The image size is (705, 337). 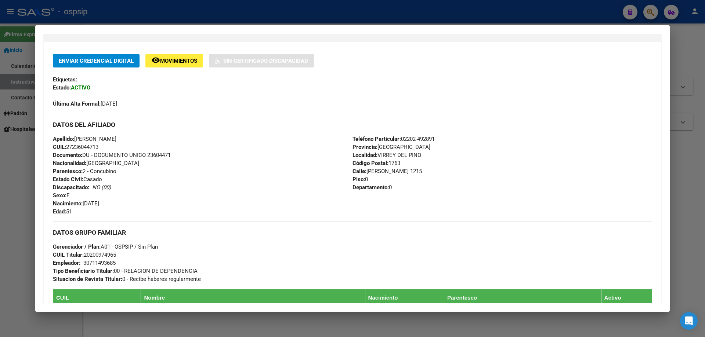 What do you see at coordinates (99, 263) in the screenshot?
I see `div: 30711493685` at bounding box center [99, 263].